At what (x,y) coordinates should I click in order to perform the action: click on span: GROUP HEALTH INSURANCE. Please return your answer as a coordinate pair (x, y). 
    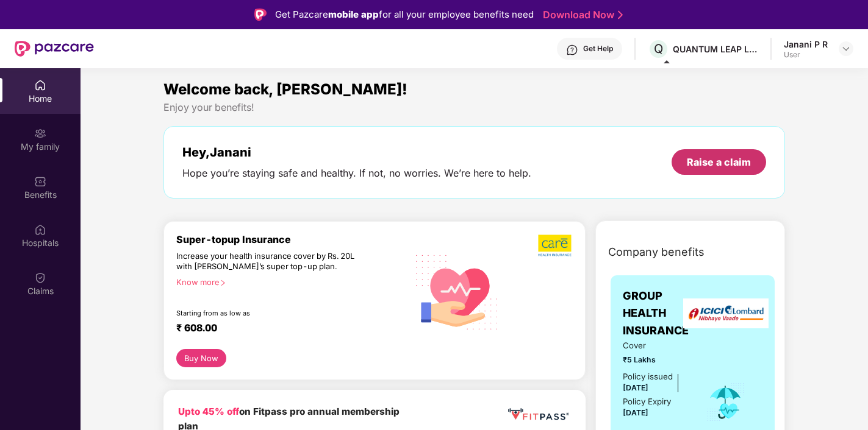
    Looking at the image, I should click on (656, 313).